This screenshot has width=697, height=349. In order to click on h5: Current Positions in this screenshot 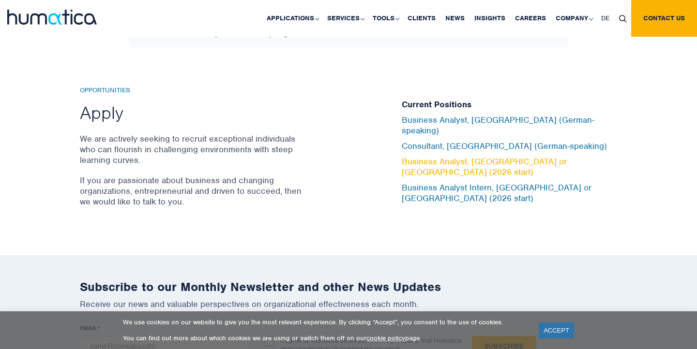, I will do `click(509, 105)`.